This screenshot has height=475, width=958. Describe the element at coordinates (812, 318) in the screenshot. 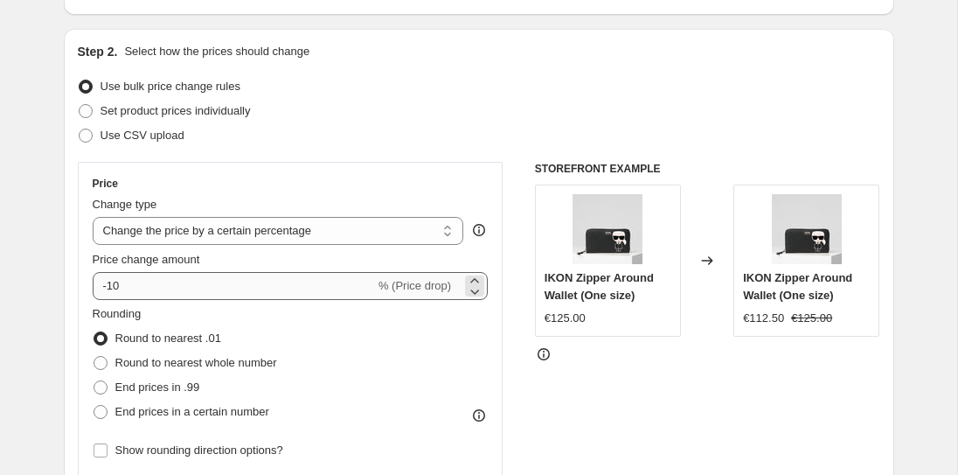

I see `strike: €125.00` at that location.